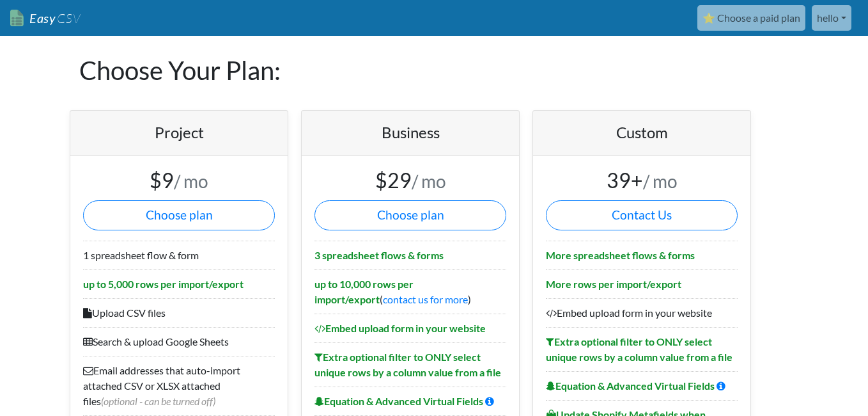  Describe the element at coordinates (179, 341) in the screenshot. I see `li: Search & upload Google Sheets` at that location.